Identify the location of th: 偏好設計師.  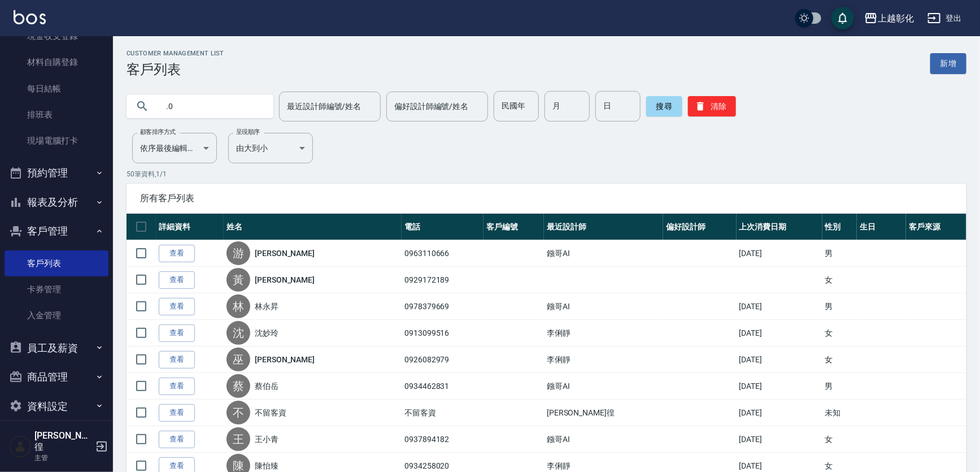
(699, 227).